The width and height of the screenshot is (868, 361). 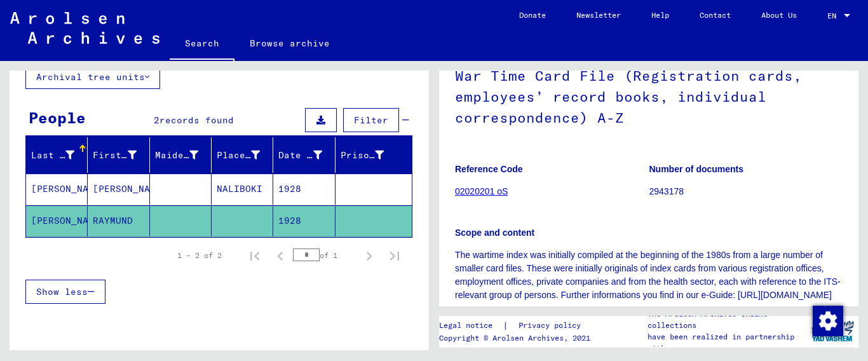 I want to click on img: Change consent, so click(x=828, y=321).